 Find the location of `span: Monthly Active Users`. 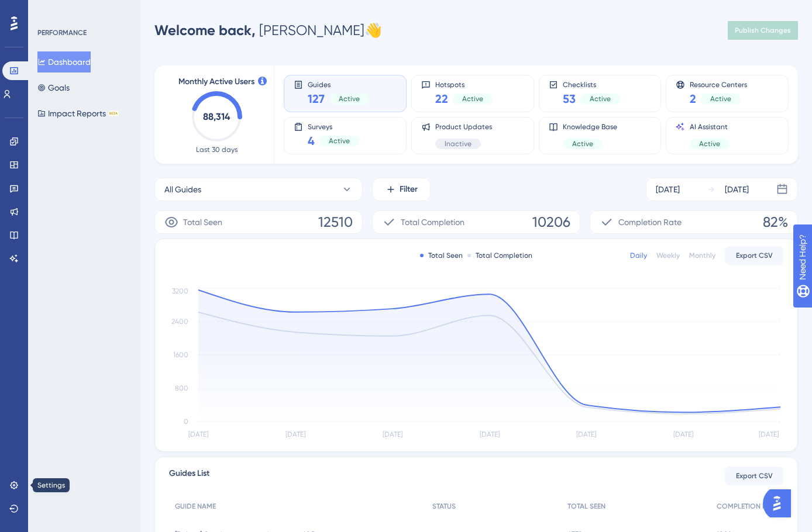

span: Monthly Active Users is located at coordinates (216, 82).